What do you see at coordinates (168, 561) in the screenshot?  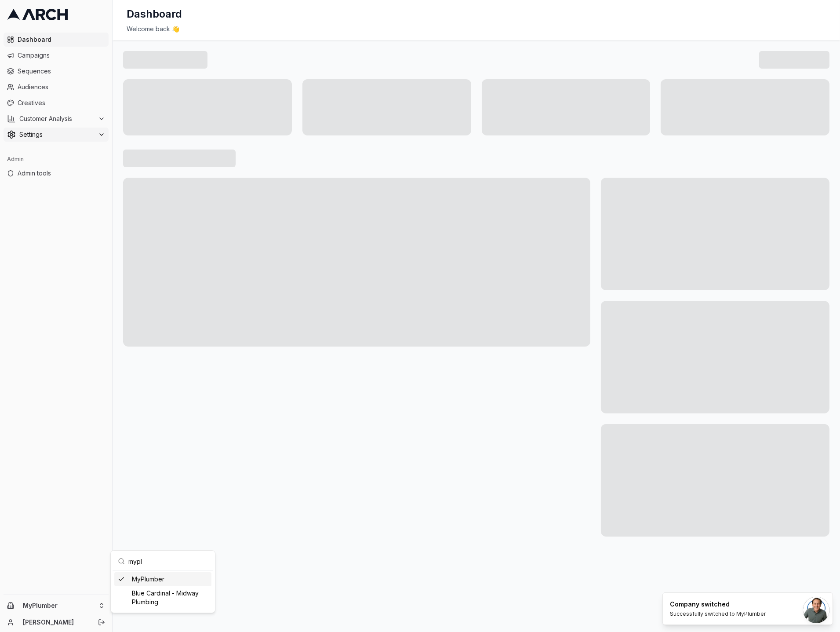 I see `input: Search company...` at bounding box center [168, 561].